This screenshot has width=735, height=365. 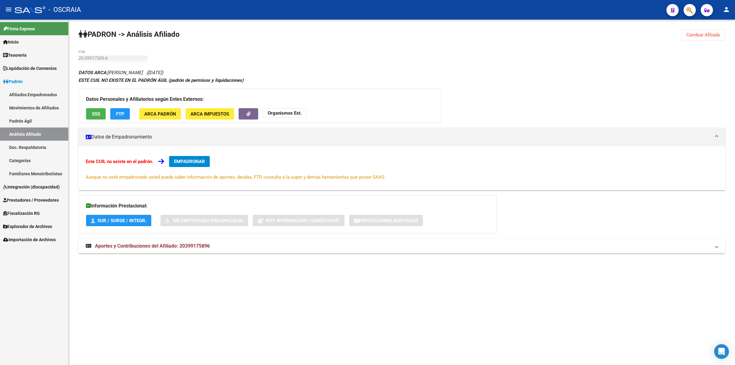 I want to click on span: Importación de Archivos, so click(x=29, y=239).